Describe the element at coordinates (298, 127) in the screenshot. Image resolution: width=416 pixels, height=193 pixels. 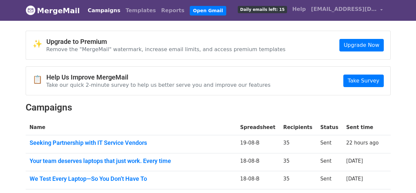
I see `th: Recipients` at that location.